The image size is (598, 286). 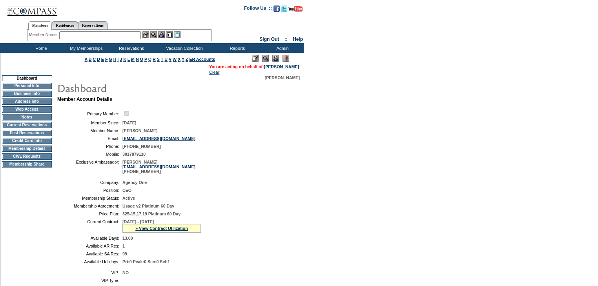 I want to click on a: Sign Out, so click(x=269, y=39).